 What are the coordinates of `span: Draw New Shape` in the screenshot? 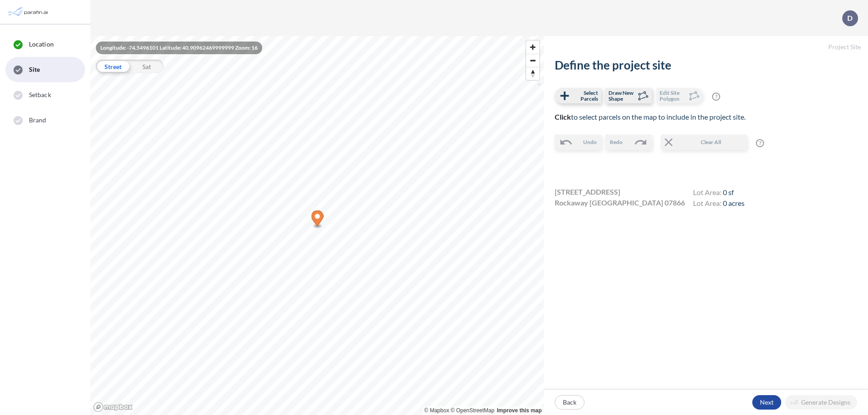 It's located at (622, 96).